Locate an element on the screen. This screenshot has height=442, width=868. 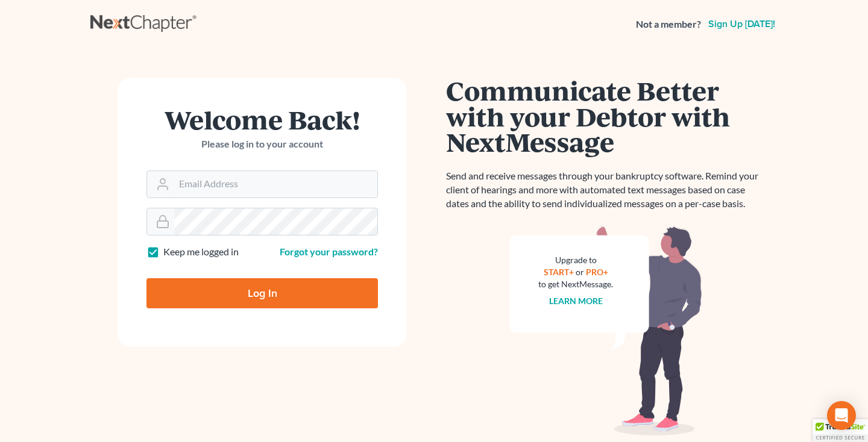
span: or is located at coordinates (580, 272).